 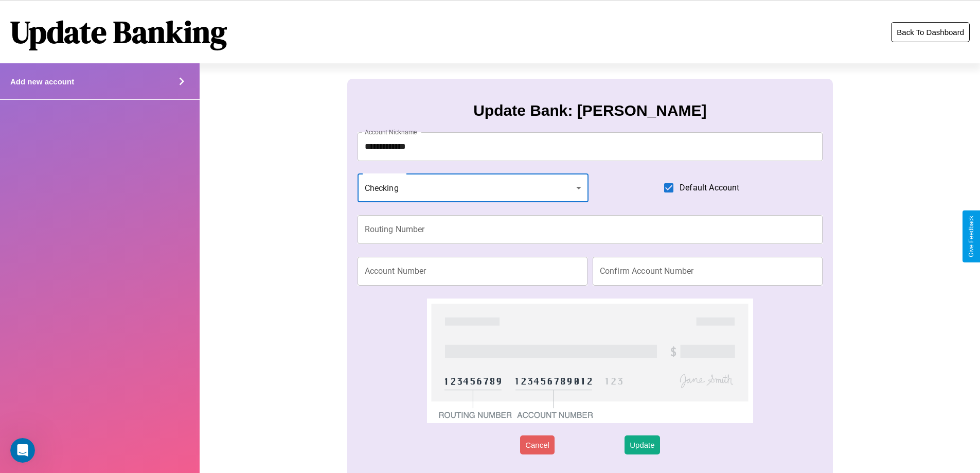 I want to click on span: Default Account, so click(x=710, y=188).